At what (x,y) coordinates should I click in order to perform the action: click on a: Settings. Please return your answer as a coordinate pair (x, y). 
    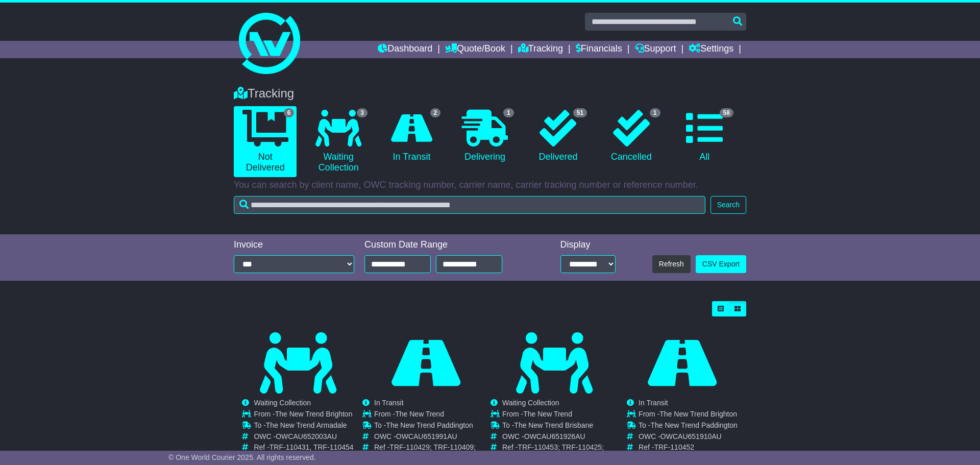
    Looking at the image, I should click on (711, 50).